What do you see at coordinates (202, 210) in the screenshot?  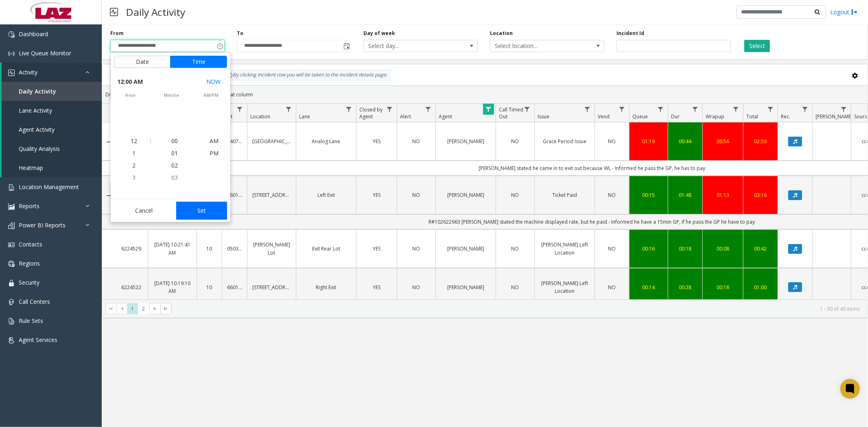 I see `button: Set` at bounding box center [202, 210].